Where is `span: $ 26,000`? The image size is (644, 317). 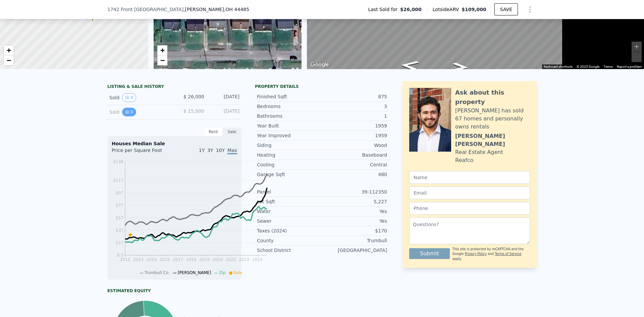
span: $ 26,000 is located at coordinates (194, 97).